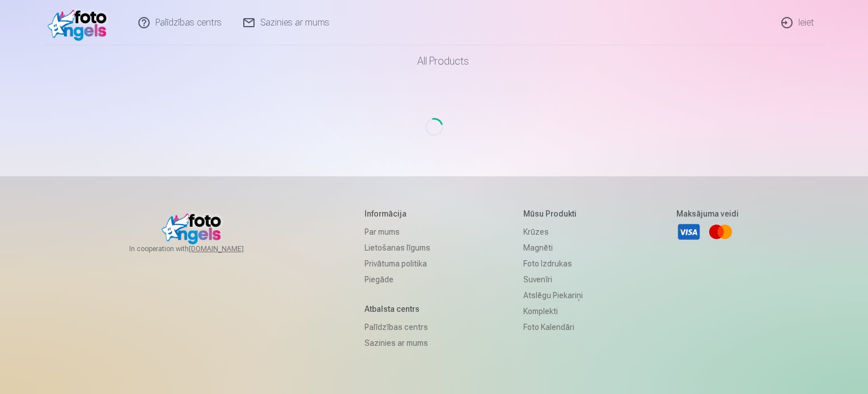 This screenshot has width=868, height=394. What do you see at coordinates (200, 249) in the screenshot?
I see `span: In cooperation with` at bounding box center [200, 249].